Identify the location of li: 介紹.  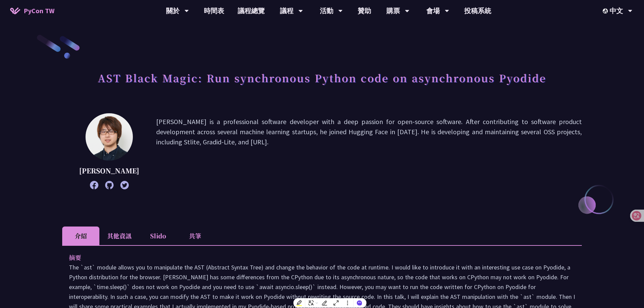
(81, 236).